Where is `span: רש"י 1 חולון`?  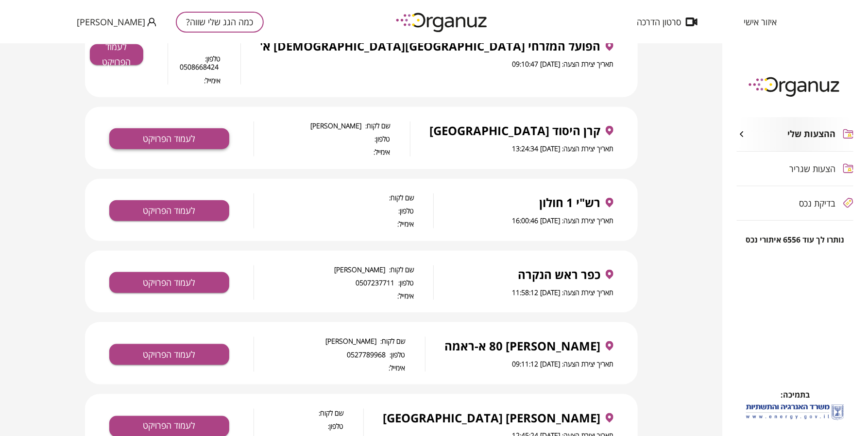
span: רש"י 1 חולון is located at coordinates (571, 202).